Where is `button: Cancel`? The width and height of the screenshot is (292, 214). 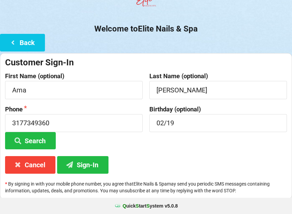
button: Cancel is located at coordinates (30, 164).